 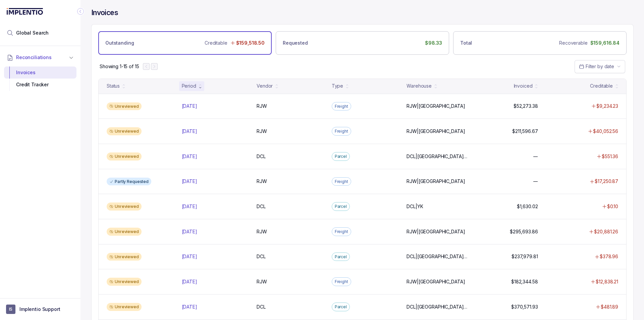 What do you see at coordinates (601, 86) in the screenshot?
I see `div: Creditable` at bounding box center [601, 86].